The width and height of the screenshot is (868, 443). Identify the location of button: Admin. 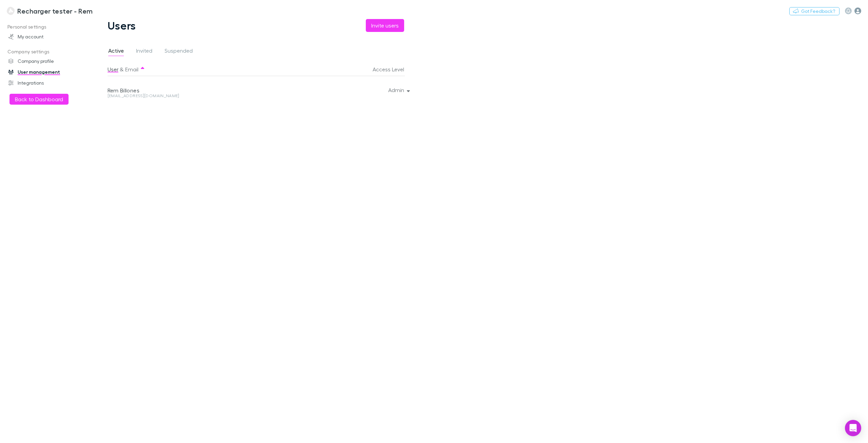
(398, 90).